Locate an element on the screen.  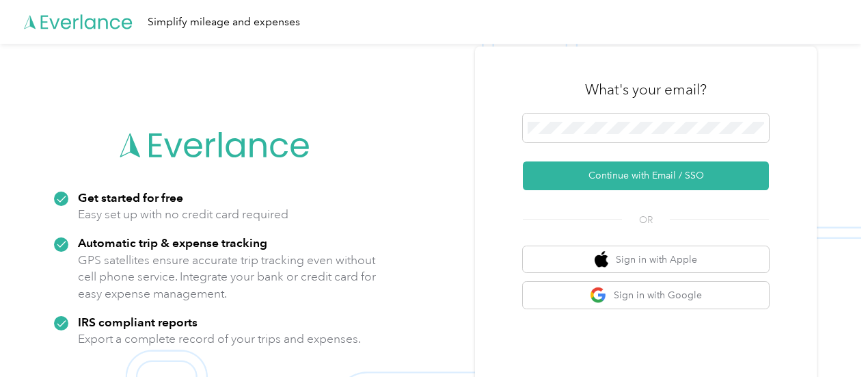
p: GPS satellites ensure accurate trip tracking even without cell phone service. Integrate your bank... is located at coordinates (227, 277).